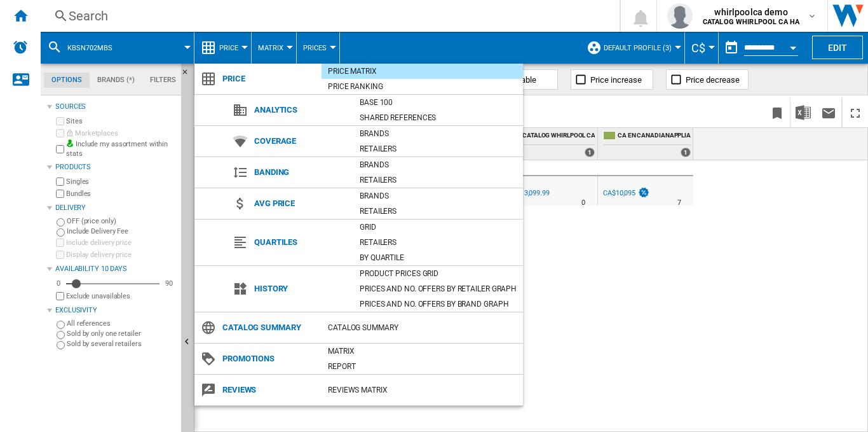  Describe the element at coordinates (300, 110) in the screenshot. I see `span: Analytics` at that location.